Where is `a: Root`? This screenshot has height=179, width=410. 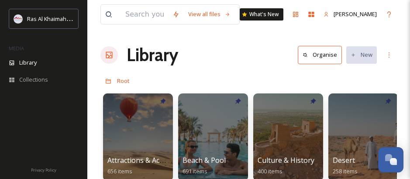
a: Root is located at coordinates (123, 81).